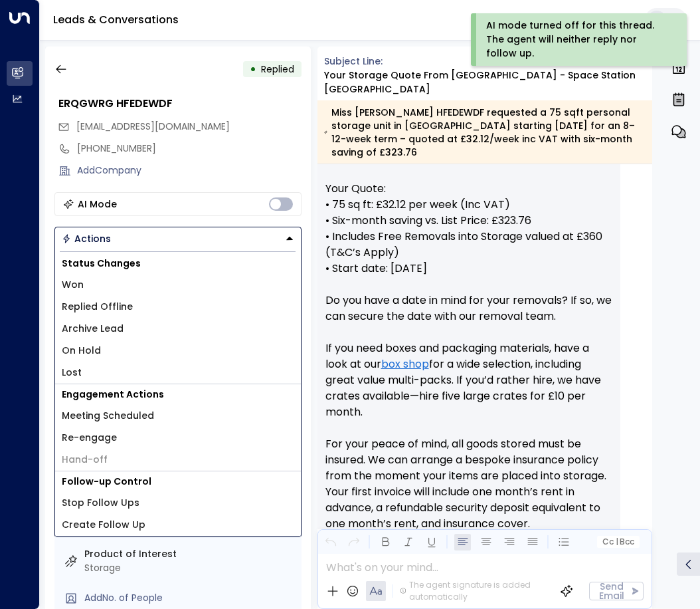 The height and width of the screenshot is (609, 700). I want to click on span: Subject Line:, so click(353, 61).